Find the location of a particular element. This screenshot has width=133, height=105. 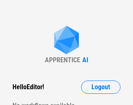

span: Logout is located at coordinates (100, 87).